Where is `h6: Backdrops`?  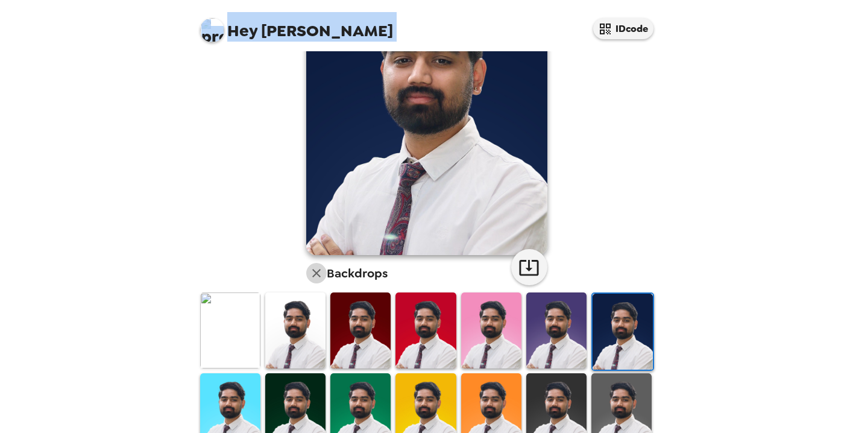
h6: Backdrops is located at coordinates (357, 273).